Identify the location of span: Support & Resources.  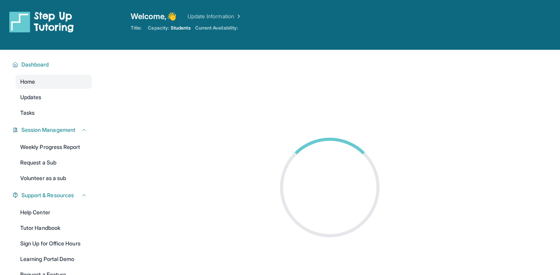
(47, 195).